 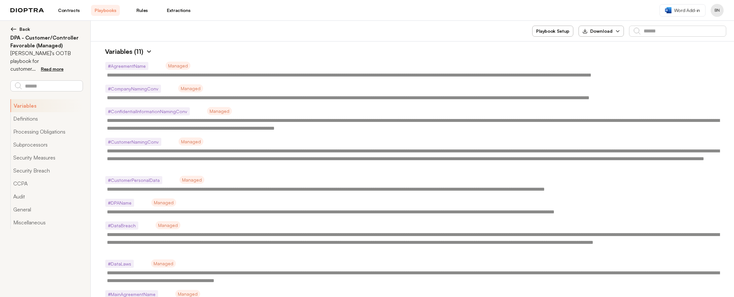 I want to click on span: Read more, so click(x=52, y=69).